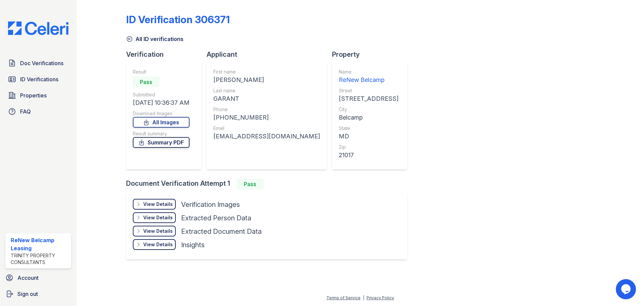  Describe the element at coordinates (267, 109) in the screenshot. I see `div: Phone` at that location.